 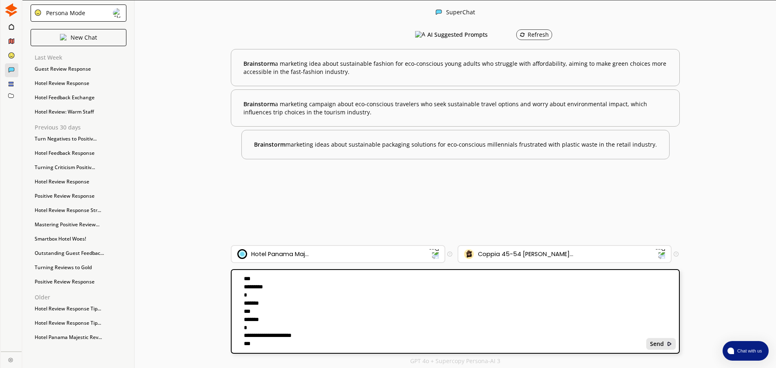 I want to click on b: Send, so click(x=657, y=343).